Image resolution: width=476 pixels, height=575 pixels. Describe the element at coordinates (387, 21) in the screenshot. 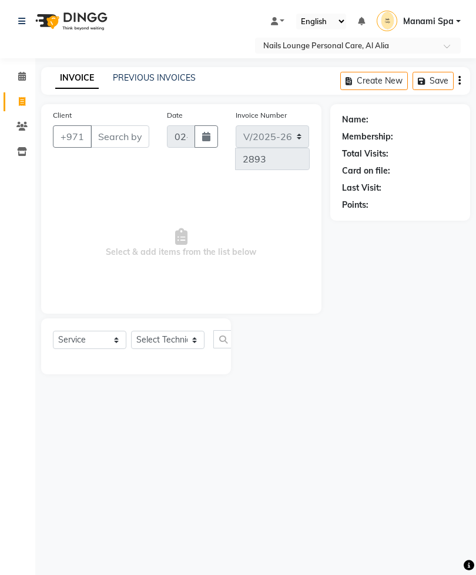

I see `img: Manami Spa` at that location.